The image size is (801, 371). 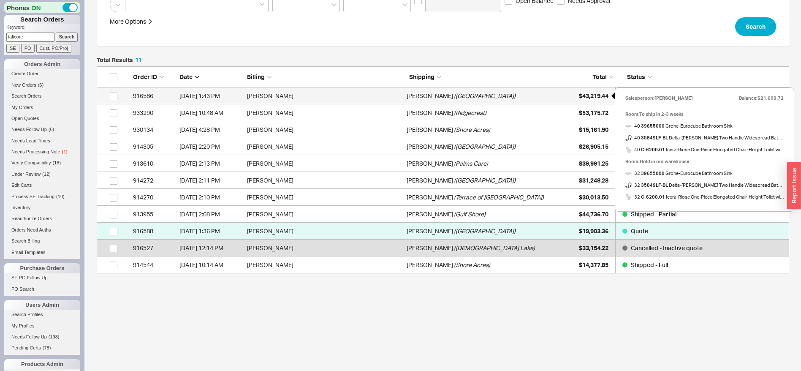 I want to click on div: Orders Admin, so click(x=42, y=64).